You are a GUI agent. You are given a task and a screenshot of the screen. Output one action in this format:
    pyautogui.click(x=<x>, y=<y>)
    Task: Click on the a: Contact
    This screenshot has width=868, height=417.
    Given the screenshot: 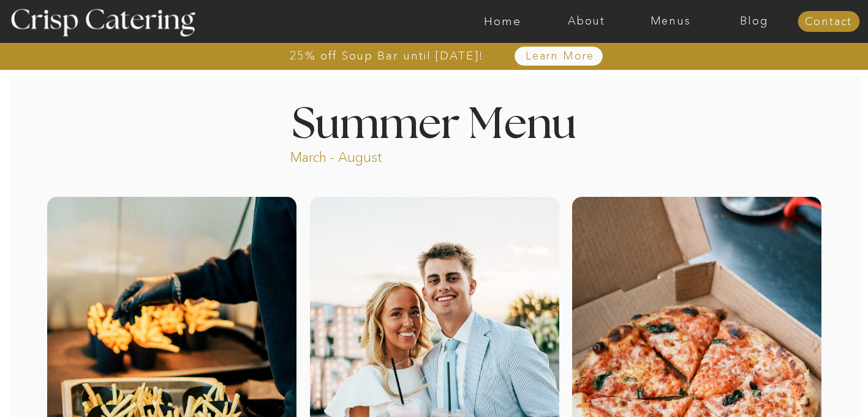 What is the action you would take?
    pyautogui.click(x=828, y=22)
    